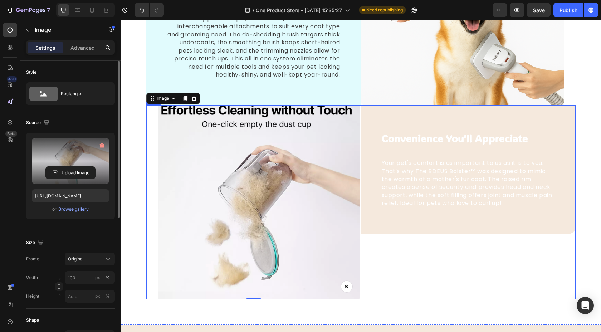 This screenshot has height=332, width=601. Describe the element at coordinates (568, 10) in the screenshot. I see `button: Publish` at that location.